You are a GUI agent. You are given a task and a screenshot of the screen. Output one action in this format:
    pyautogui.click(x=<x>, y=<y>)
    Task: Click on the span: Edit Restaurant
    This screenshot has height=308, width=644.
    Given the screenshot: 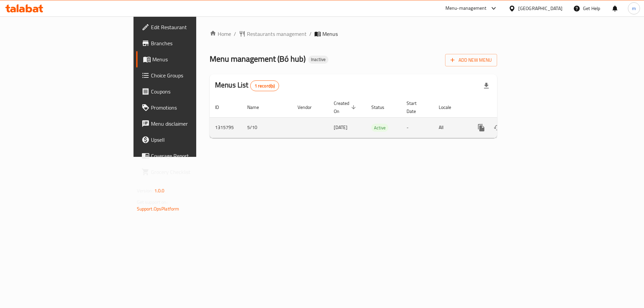 What is the action you would take?
    pyautogui.click(x=193, y=27)
    